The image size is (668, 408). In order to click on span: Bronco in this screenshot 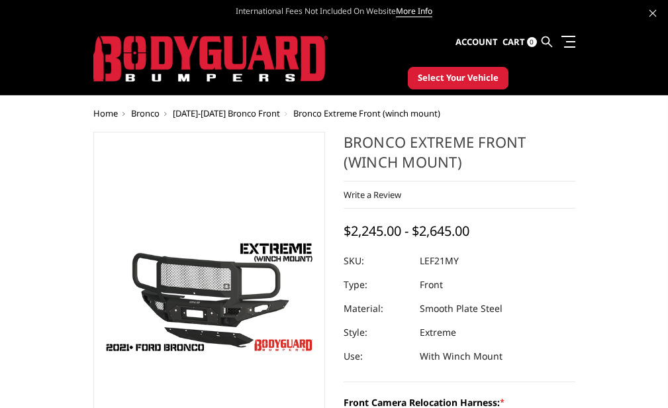, I will do `click(145, 113)`.